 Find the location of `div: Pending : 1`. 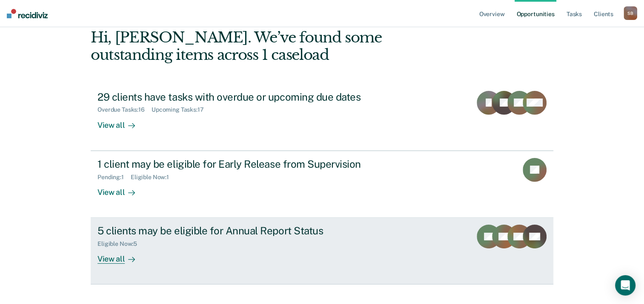

div: Pending : 1 is located at coordinates (114, 177).